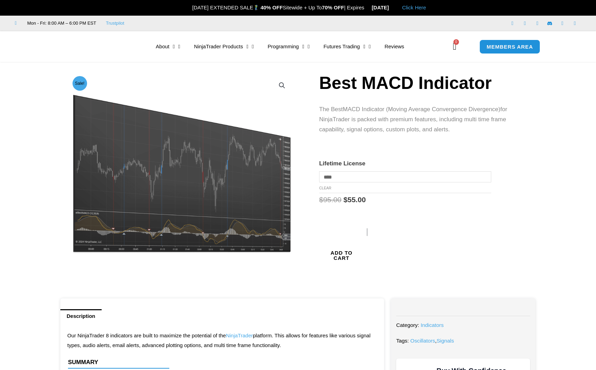 The width and height of the screenshot is (596, 370). I want to click on a: Clear options, so click(325, 188).